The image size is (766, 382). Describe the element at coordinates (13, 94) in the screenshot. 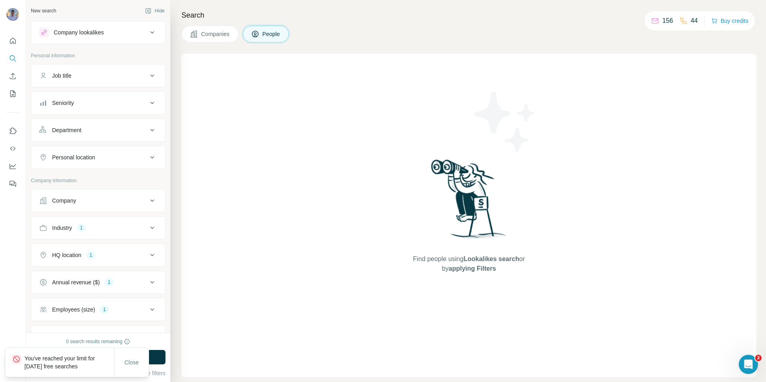

I see `button: My lists` at that location.